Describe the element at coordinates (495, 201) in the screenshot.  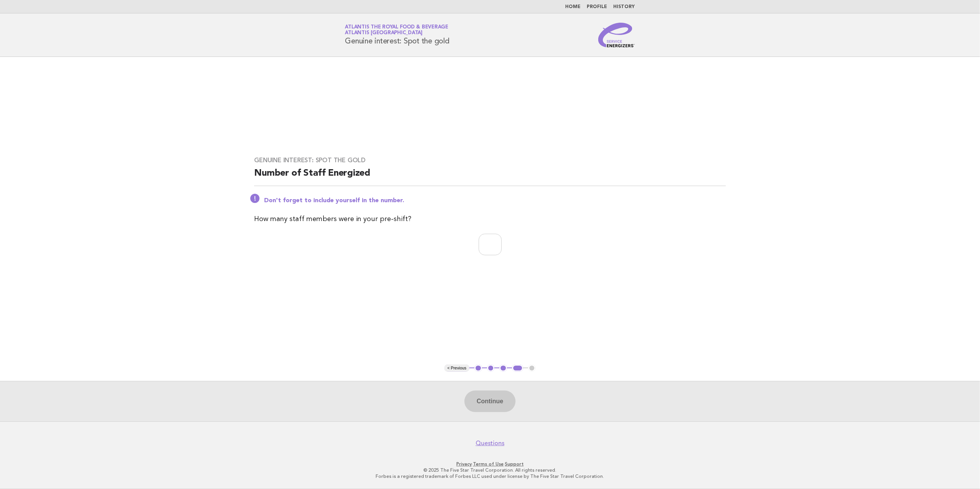
I see `p: Don't forget to include yourself in the number.` at that location.